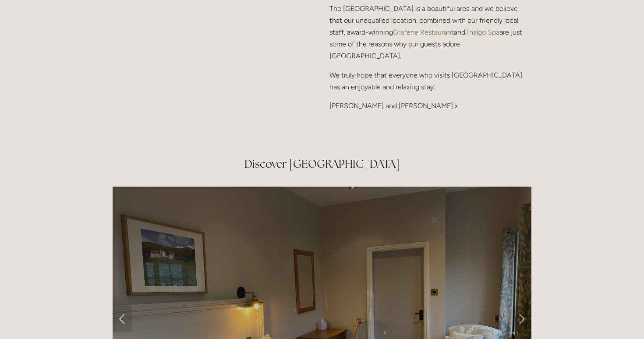 Image resolution: width=644 pixels, height=339 pixels. What do you see at coordinates (122, 319) in the screenshot?
I see `a: Previous Slide` at bounding box center [122, 319].